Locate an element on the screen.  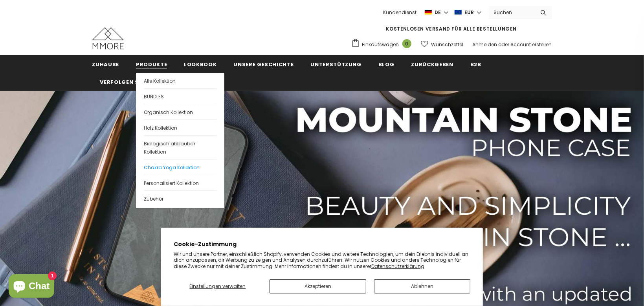
span: 0 is located at coordinates (407, 44).